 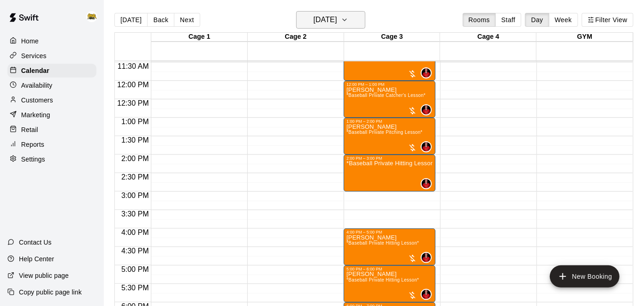 What do you see at coordinates (51, 100) in the screenshot?
I see `div: Customers` at bounding box center [51, 100].